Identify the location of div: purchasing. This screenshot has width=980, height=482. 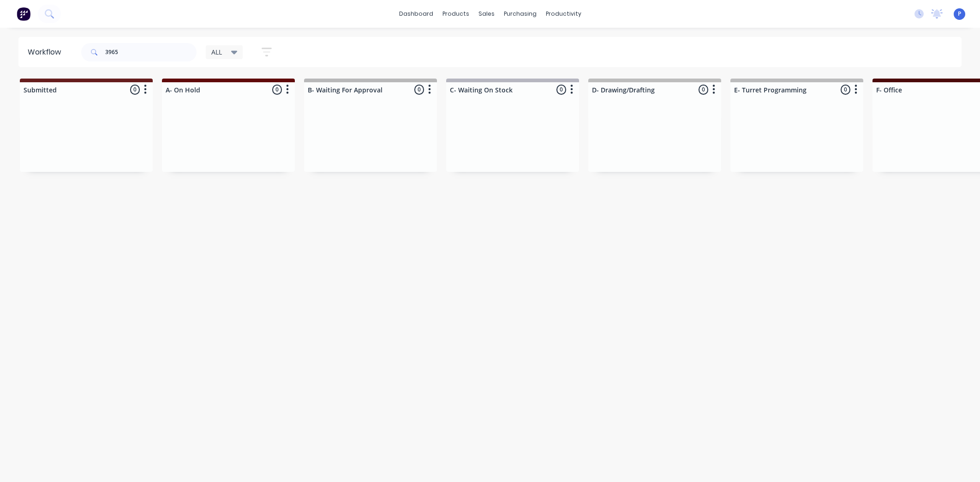
(520, 14).